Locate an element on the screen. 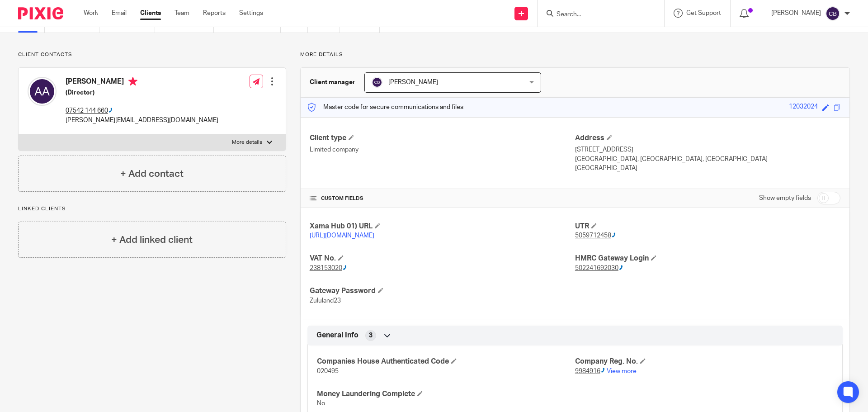 The height and width of the screenshot is (412, 868). h4: Companies House Authenticated Code is located at coordinates (446, 361).